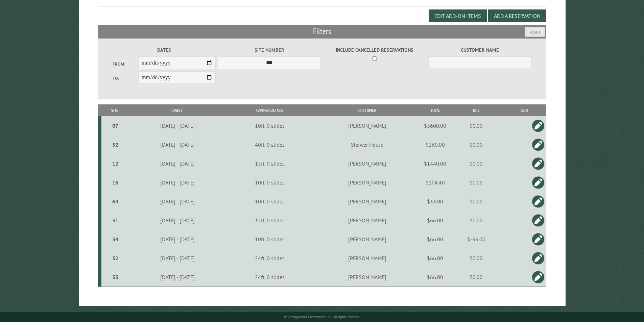  What do you see at coordinates (270, 220) in the screenshot?
I see `td: 32ft, 0 slides` at bounding box center [270, 220].